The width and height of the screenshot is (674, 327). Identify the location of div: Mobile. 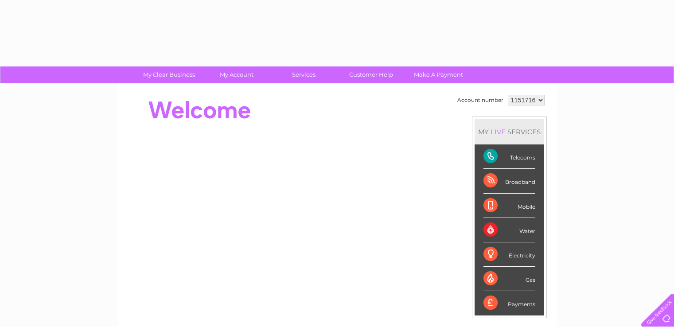
(509, 206).